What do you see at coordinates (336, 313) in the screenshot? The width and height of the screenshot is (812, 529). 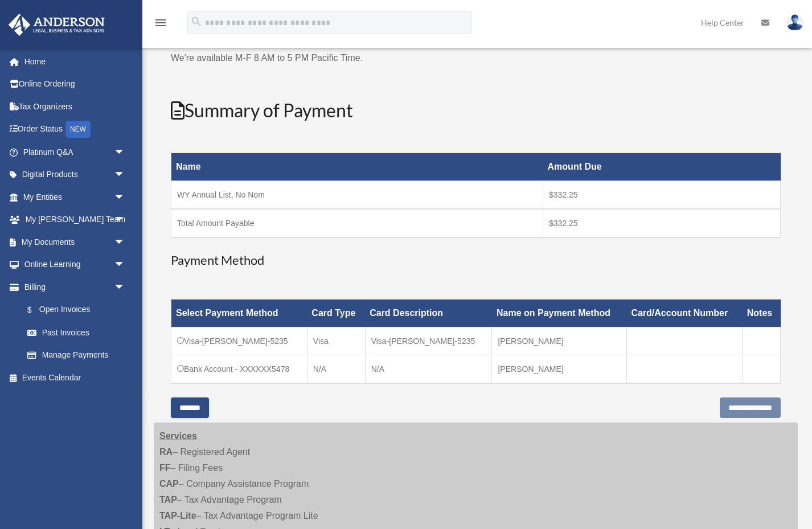 I see `th: Card Type` at bounding box center [336, 313].